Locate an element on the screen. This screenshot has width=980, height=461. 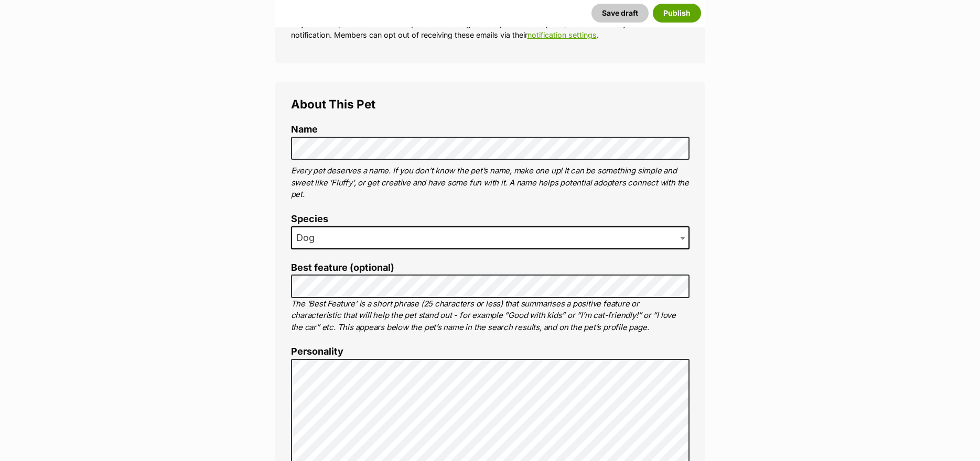
button: Publish is located at coordinates (677, 13).